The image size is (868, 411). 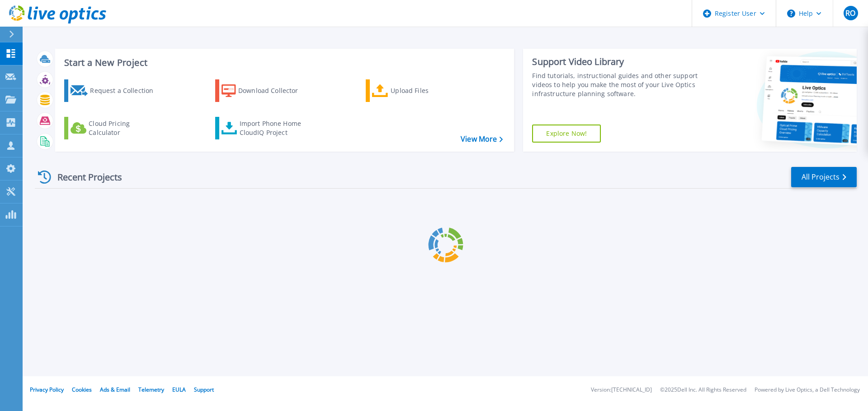 What do you see at coordinates (283, 63) in the screenshot?
I see `h3: Start a New Project` at bounding box center [283, 63].